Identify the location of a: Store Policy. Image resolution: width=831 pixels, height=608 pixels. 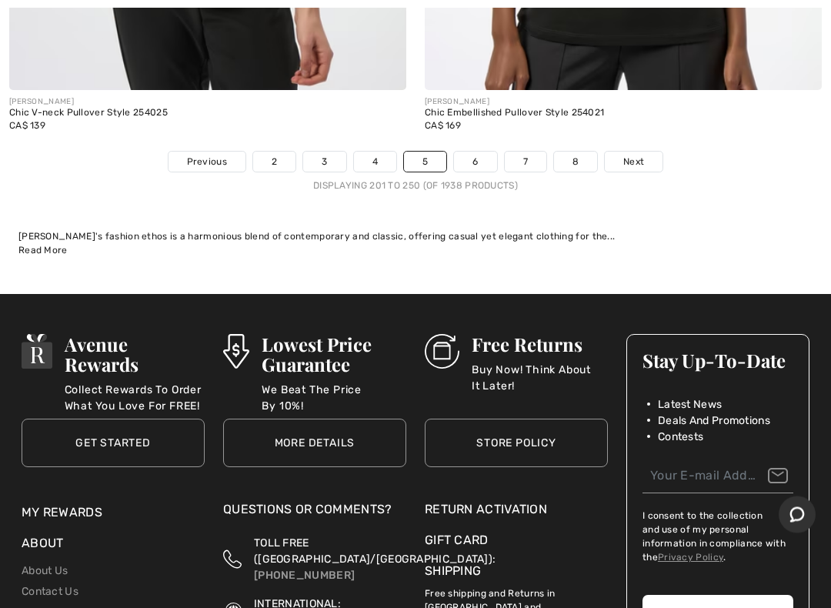
(516, 443).